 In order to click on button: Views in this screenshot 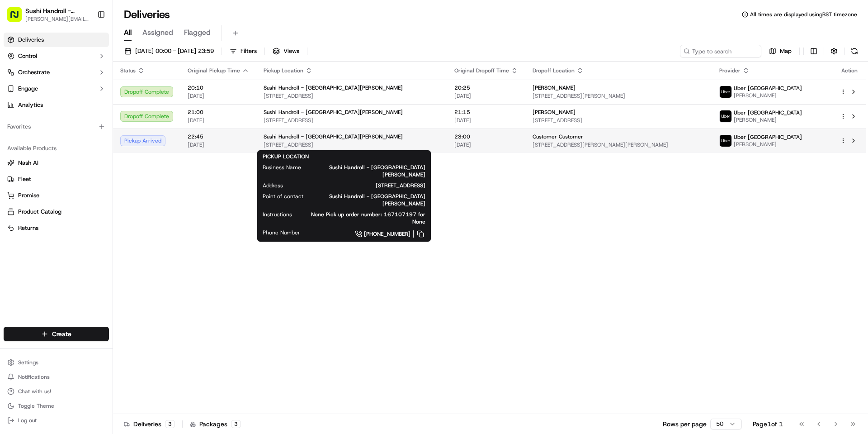, I will do `click(285, 51)`.